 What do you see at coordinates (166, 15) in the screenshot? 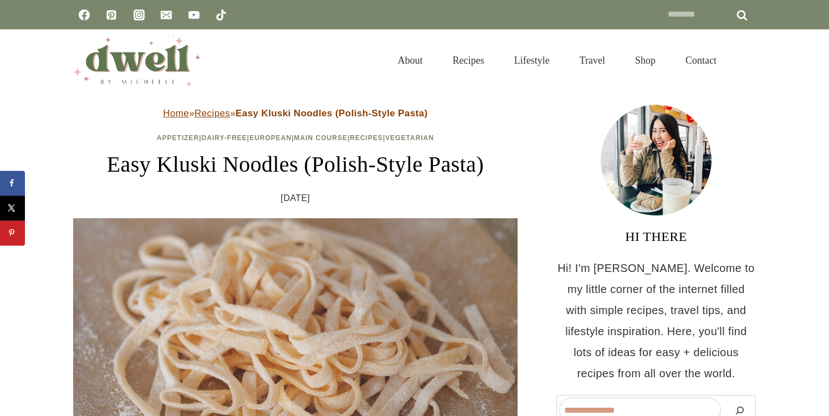
I see `a: Email` at bounding box center [166, 15].